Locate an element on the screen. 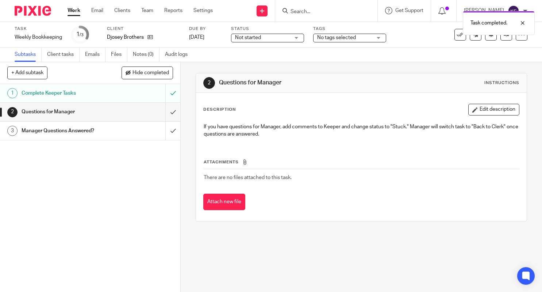 The height and width of the screenshot is (292, 542). img: svg%3E is located at coordinates (514, 11).